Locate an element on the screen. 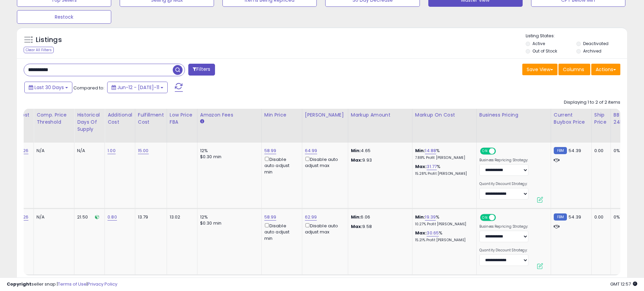 This screenshot has width=644, height=291. button: Last 30 Days is located at coordinates (48, 87).